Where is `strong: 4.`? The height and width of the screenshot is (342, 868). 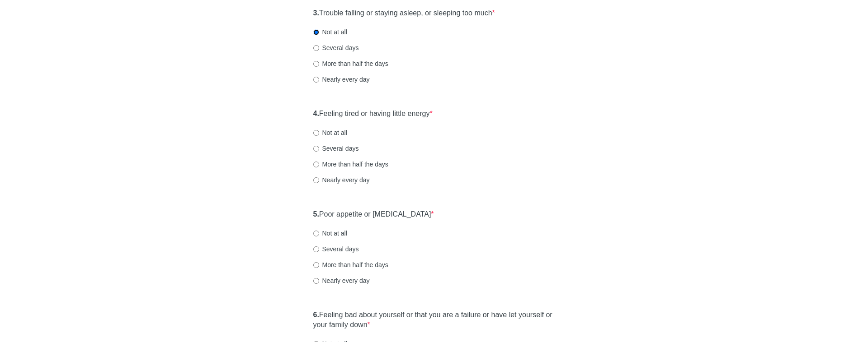 strong: 4. is located at coordinates (316, 113).